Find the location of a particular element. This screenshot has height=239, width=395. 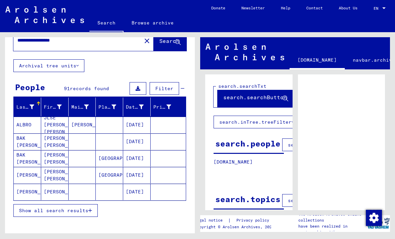

mat-header-cell: Prisoner # is located at coordinates (168, 107).